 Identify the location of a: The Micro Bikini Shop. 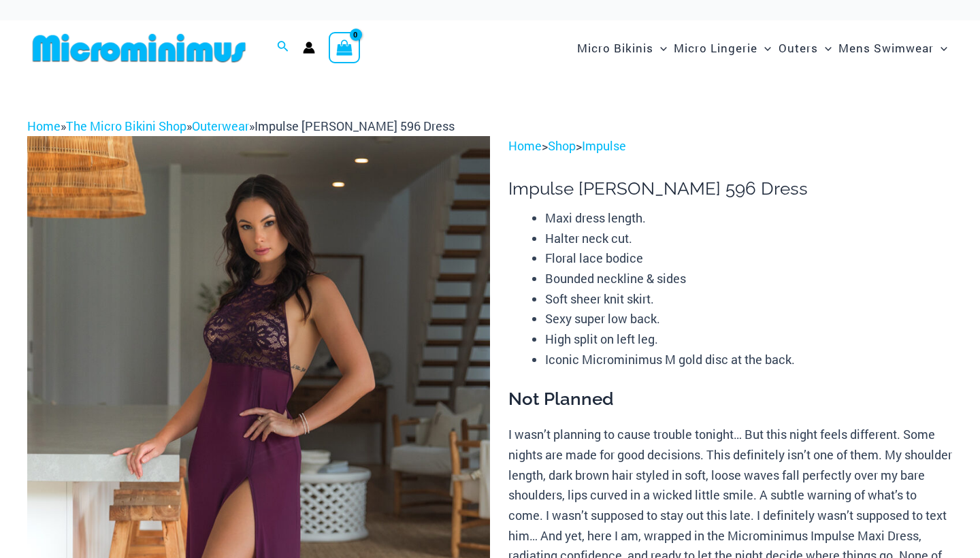
(126, 126).